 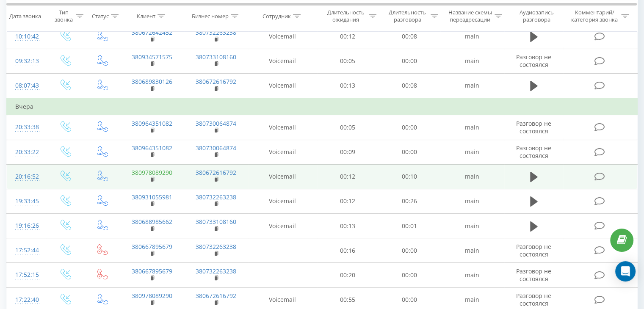 What do you see at coordinates (152, 57) in the screenshot?
I see `a: 380934571575` at bounding box center [152, 57].